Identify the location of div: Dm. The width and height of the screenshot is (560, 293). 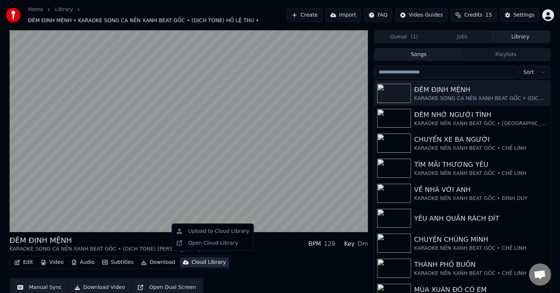
(363, 244).